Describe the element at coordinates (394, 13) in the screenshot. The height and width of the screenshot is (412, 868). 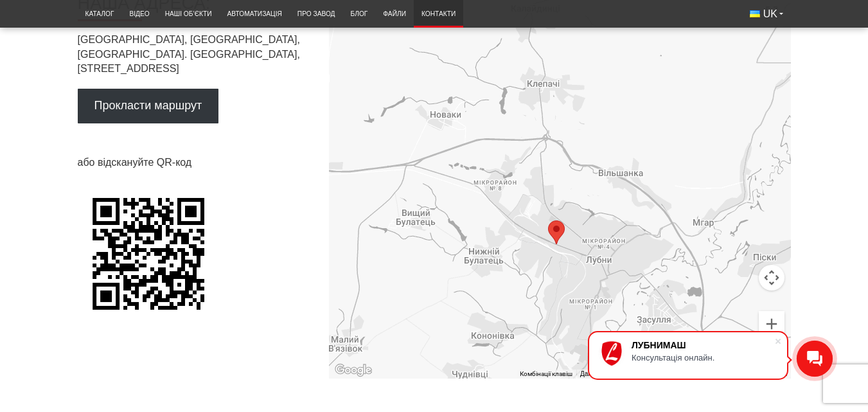
I see `a: Файли` at that location.